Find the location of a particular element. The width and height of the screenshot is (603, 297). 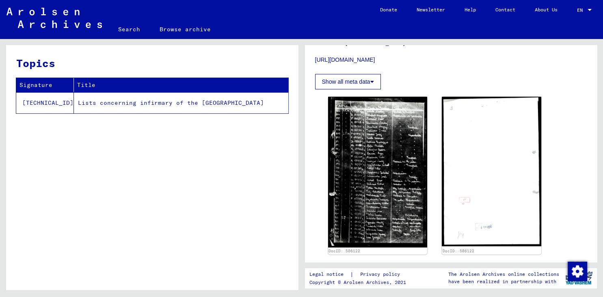

img: yv_logo.png is located at coordinates (579, 278).